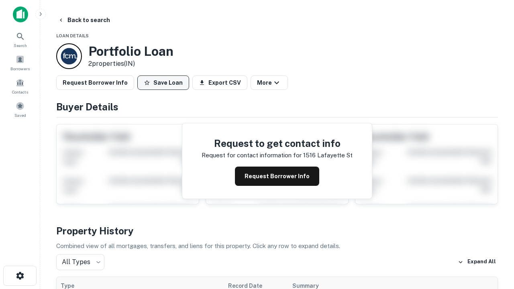 Image resolution: width=514 pixels, height=289 pixels. I want to click on div: All Types, so click(80, 262).